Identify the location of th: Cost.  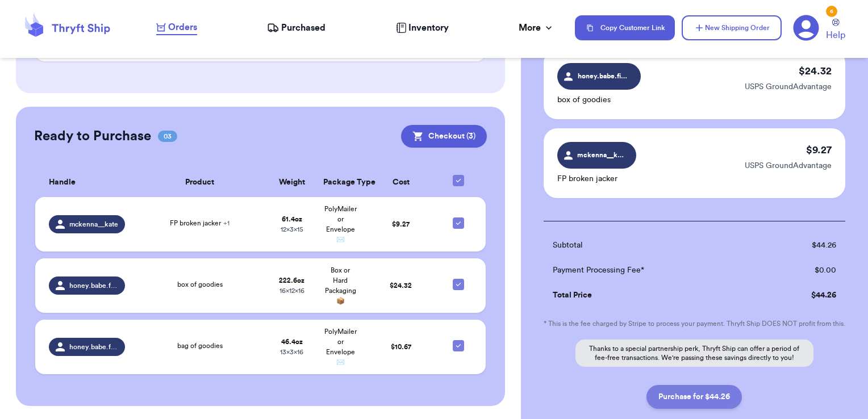
(401, 183).